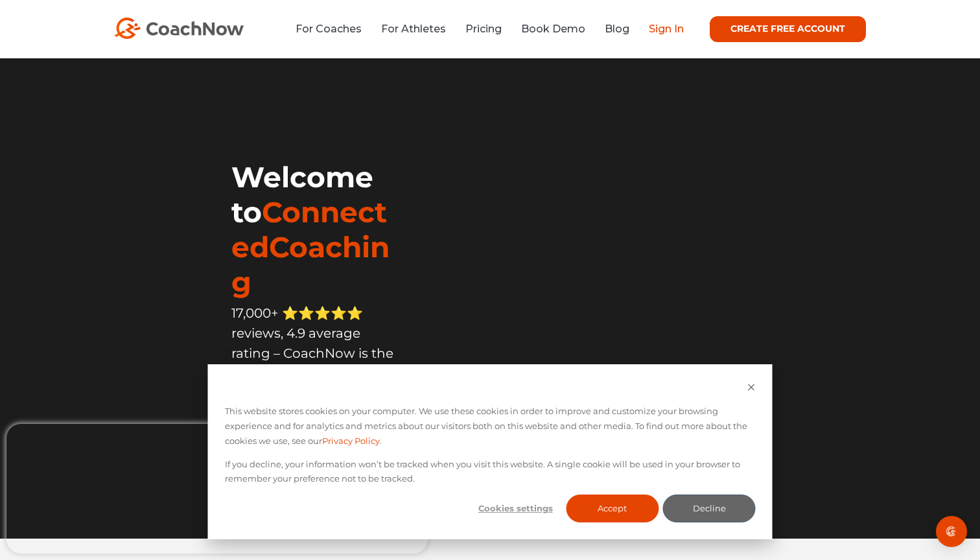 Image resolution: width=980 pixels, height=560 pixels. I want to click on button: Decline, so click(709, 508).